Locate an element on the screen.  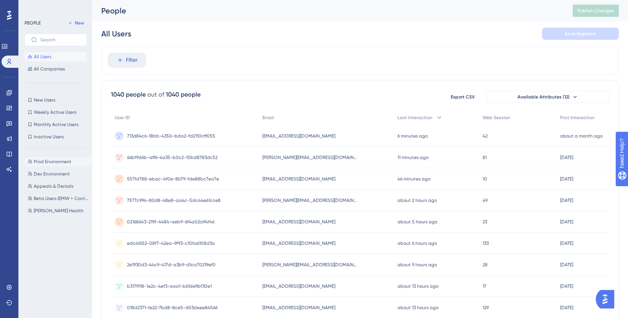
span: All Companies is located at coordinates (49, 69).